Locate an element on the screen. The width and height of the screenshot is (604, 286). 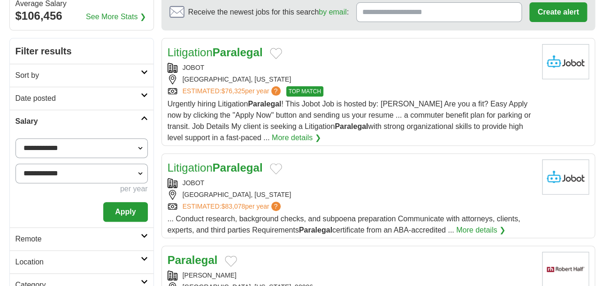
a: Remote is located at coordinates (82, 239).